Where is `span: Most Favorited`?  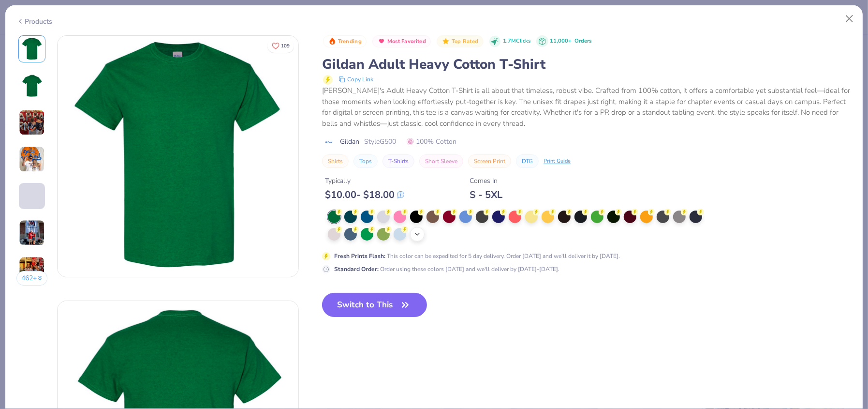
span: Most Favorited is located at coordinates (407, 41).